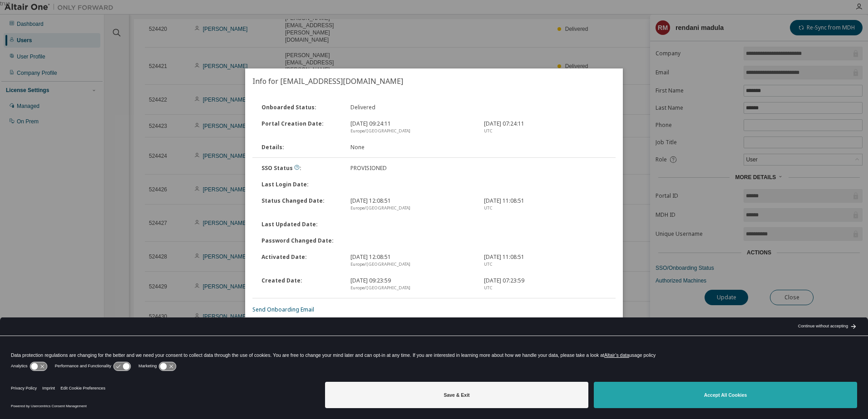 The height and width of the screenshot is (419, 868). I want to click on div: Delivered, so click(412, 107).